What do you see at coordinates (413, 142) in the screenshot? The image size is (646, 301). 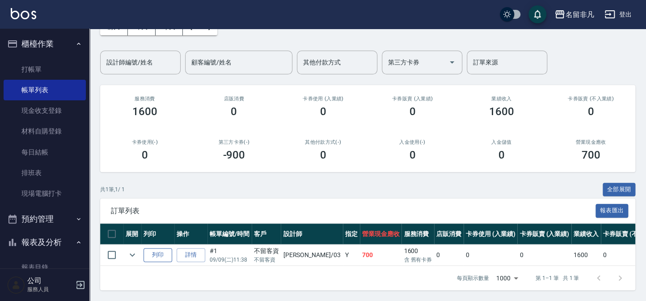 I see `h2: 入金使用(-)` at bounding box center [413, 142].